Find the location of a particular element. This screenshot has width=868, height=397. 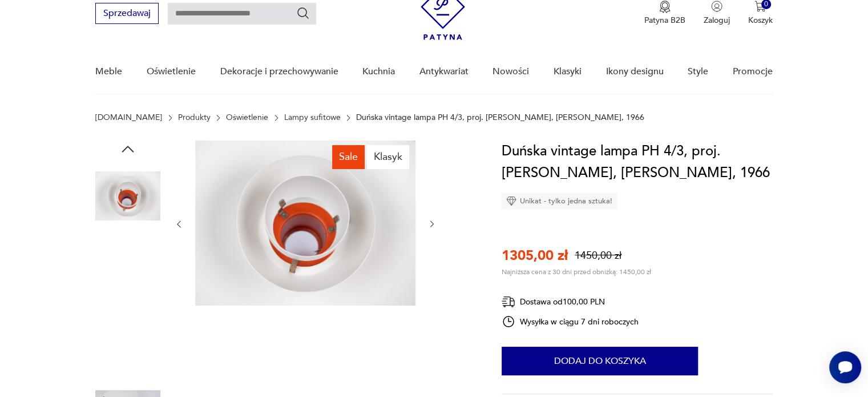

p: Najniższa cena z 30 dni przed obniżką: 1450,00 zł is located at coordinates (577, 271).